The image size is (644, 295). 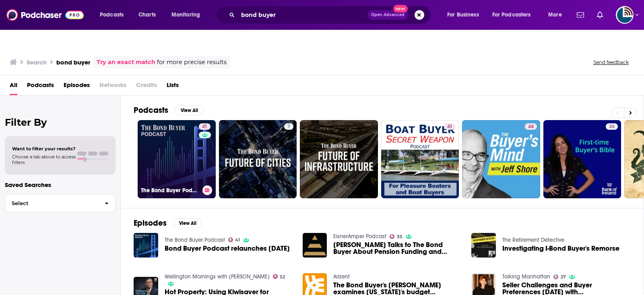 I want to click on span: 7, so click(x=289, y=127).